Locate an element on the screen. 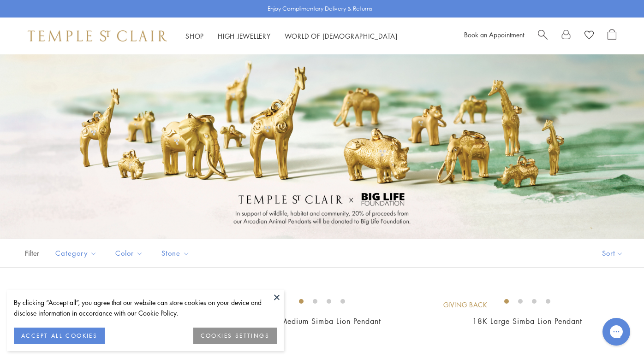 The image size is (644, 358). div: Giving Back is located at coordinates (465, 306).